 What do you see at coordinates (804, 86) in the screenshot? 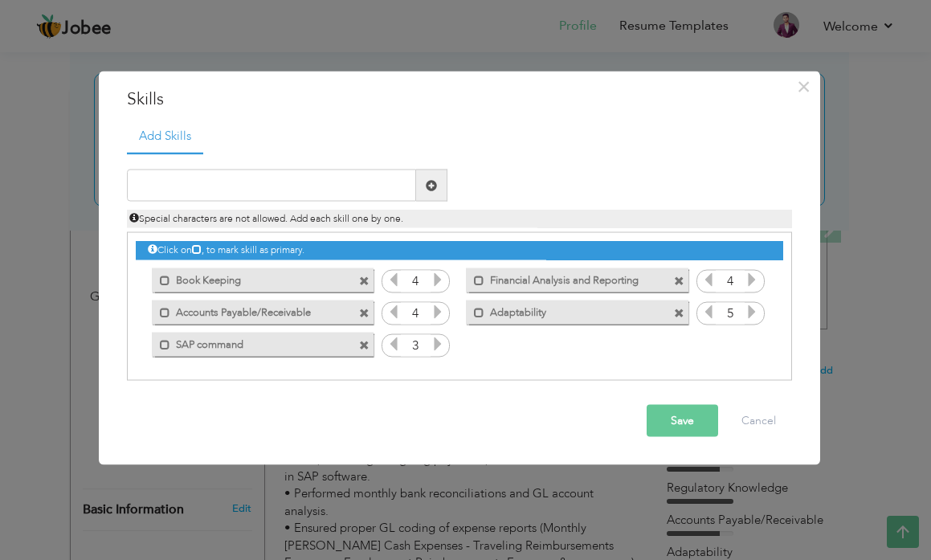
I see `button: Close` at bounding box center [804, 86].